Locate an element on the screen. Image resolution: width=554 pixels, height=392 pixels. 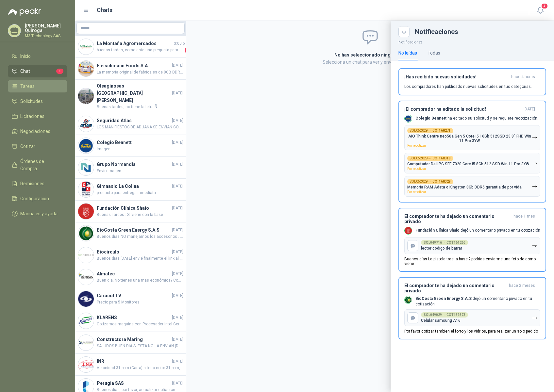
b: COT168271 is located at coordinates (442, 131).